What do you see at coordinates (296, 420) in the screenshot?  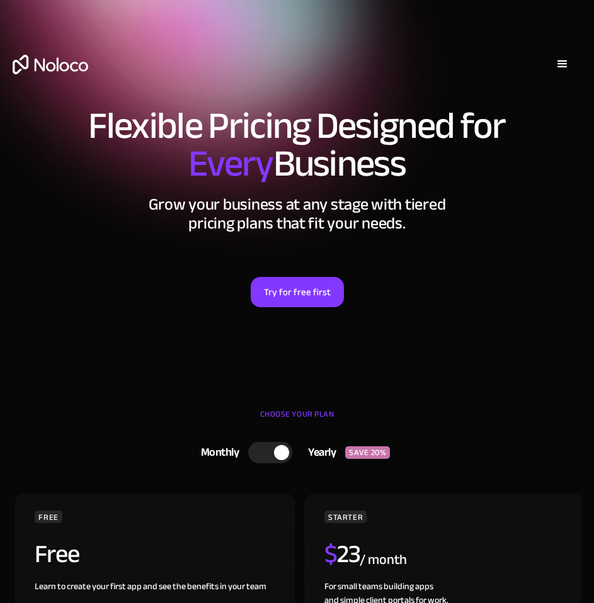 I see `div: CHOOSE YOUR PLAN` at bounding box center [296, 420].